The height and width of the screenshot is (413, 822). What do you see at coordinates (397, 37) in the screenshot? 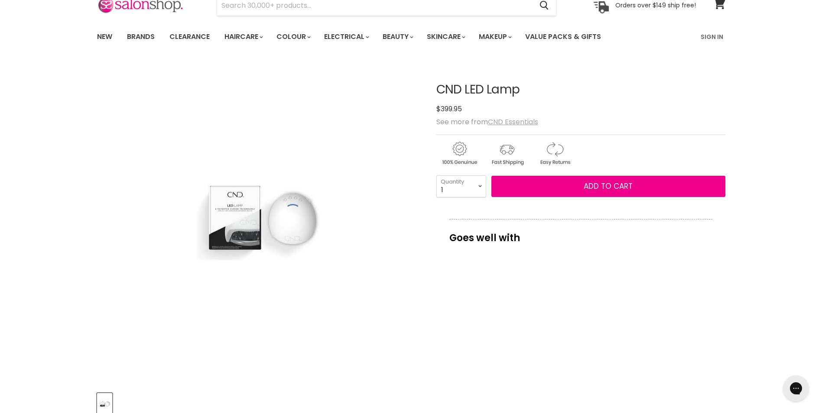
I see `a: Beauty` at bounding box center [397, 37].